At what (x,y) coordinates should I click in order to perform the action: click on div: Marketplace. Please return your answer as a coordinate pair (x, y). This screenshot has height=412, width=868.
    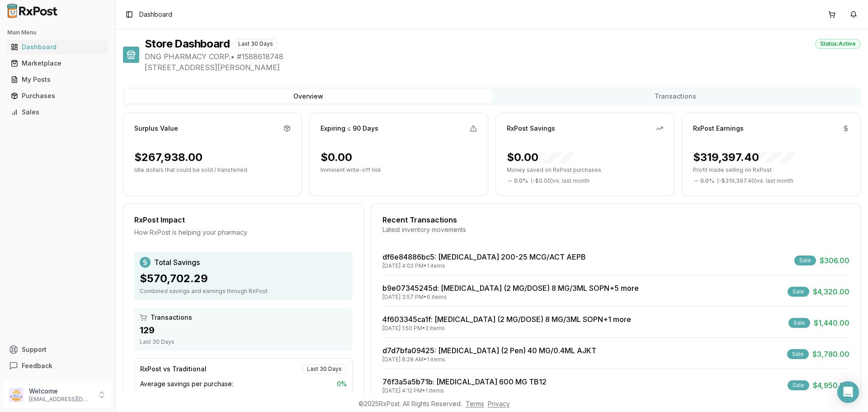
    Looking at the image, I should click on (57, 63).